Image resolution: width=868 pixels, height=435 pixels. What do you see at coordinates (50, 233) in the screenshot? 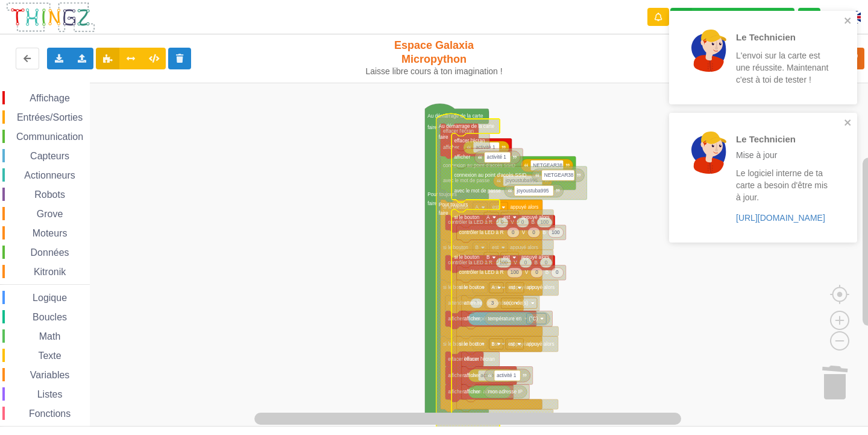
I see `span: Moteurs` at bounding box center [50, 233].